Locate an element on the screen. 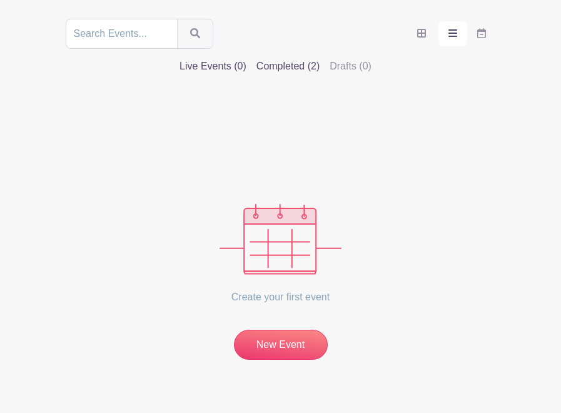 The width and height of the screenshot is (561, 413). label: Live Events (0) is located at coordinates (213, 66).